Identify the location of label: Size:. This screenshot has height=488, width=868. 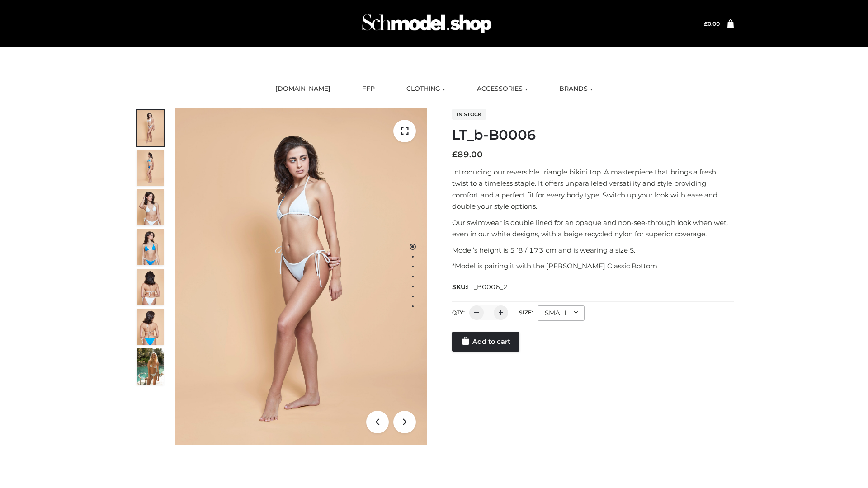
(526, 312).